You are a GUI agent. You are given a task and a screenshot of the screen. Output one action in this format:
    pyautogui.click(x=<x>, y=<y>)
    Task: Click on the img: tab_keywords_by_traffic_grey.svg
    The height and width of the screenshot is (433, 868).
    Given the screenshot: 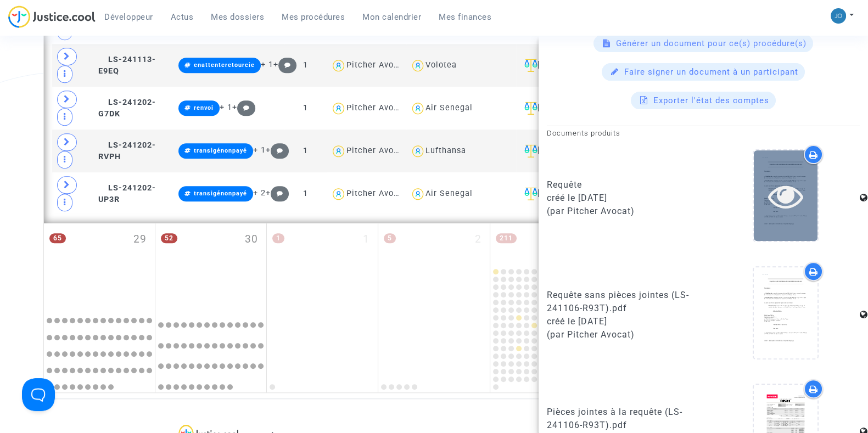 What is the action you would take?
    pyautogui.click(x=129, y=68)
    